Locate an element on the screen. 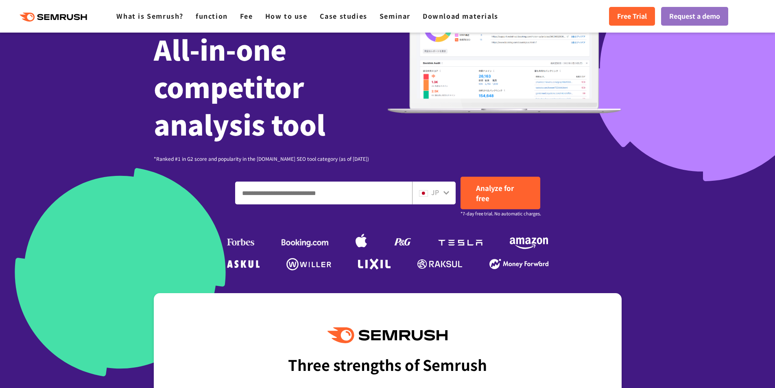 This screenshot has height=388, width=775. font: What is Semrush? is located at coordinates (150, 16).